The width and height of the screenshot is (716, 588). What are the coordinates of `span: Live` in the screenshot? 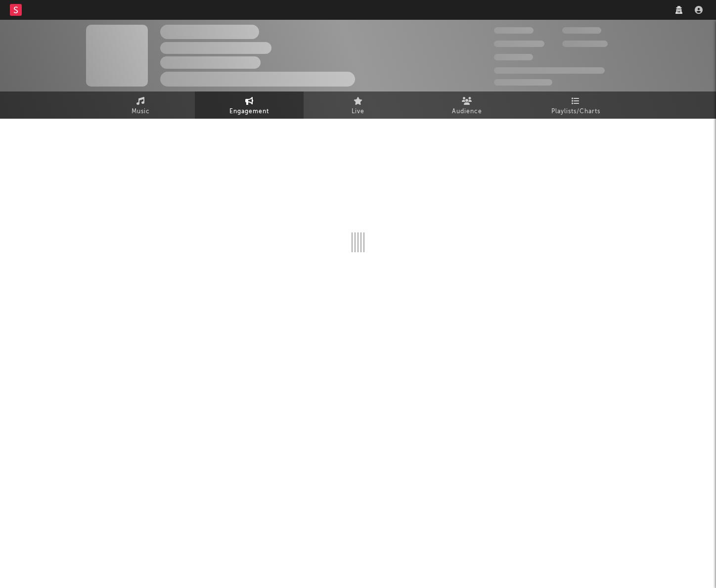 It's located at (358, 112).